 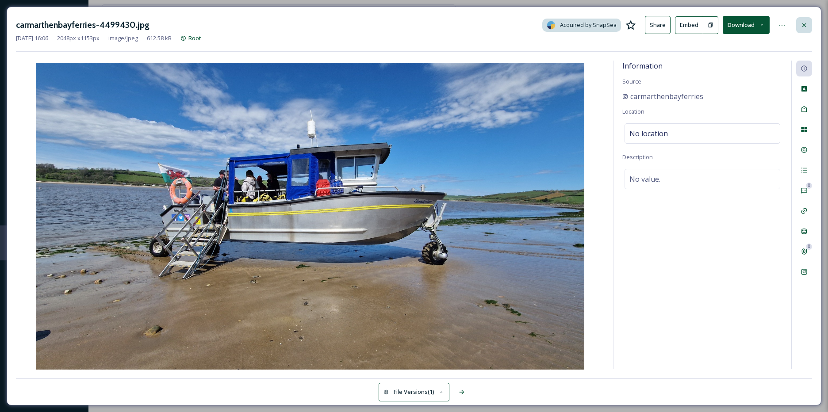 I want to click on span: Description, so click(x=637, y=157).